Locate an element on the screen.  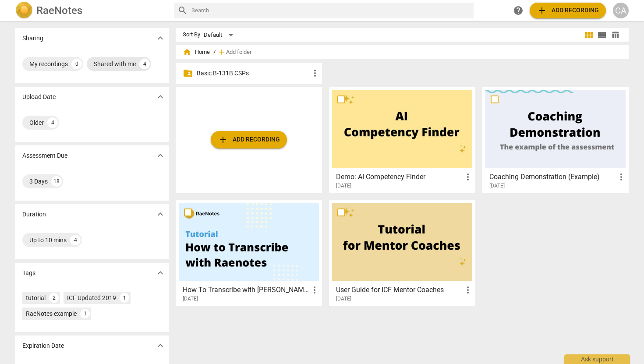
span: Home is located at coordinates (196, 52).